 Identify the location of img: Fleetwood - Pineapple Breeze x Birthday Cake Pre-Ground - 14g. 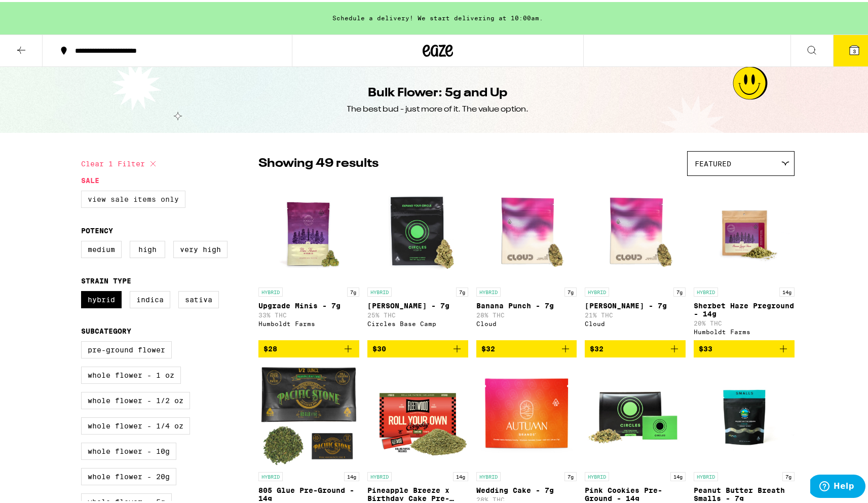
(417, 414).